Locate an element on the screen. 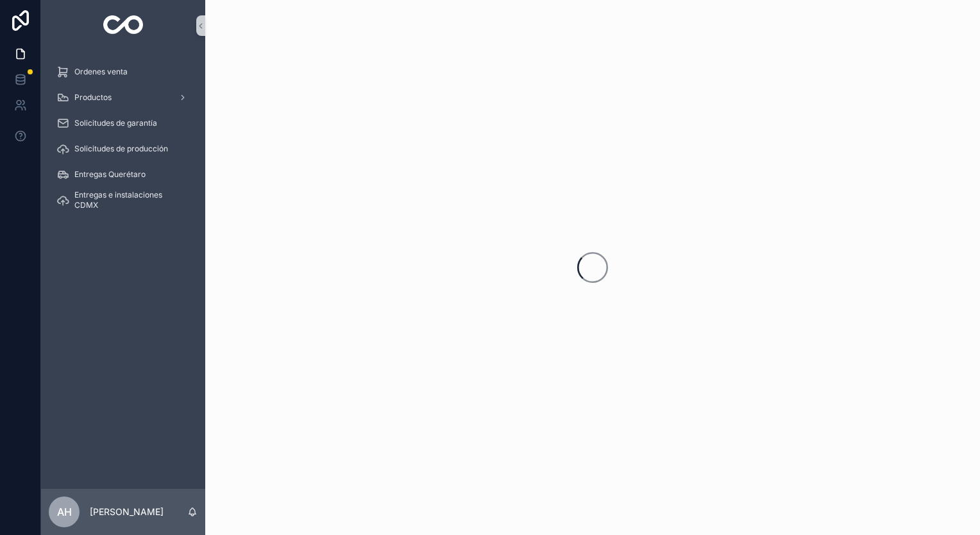 This screenshot has width=980, height=535. a: Ordenes venta is located at coordinates (123, 72).